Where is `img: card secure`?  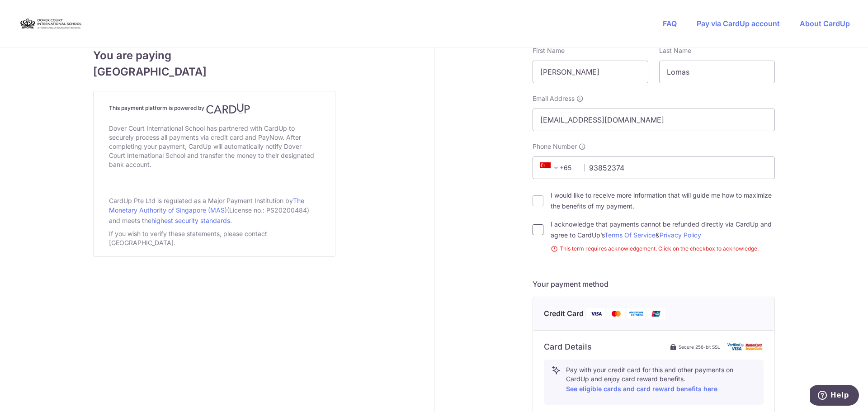
img: card secure is located at coordinates (745, 346).